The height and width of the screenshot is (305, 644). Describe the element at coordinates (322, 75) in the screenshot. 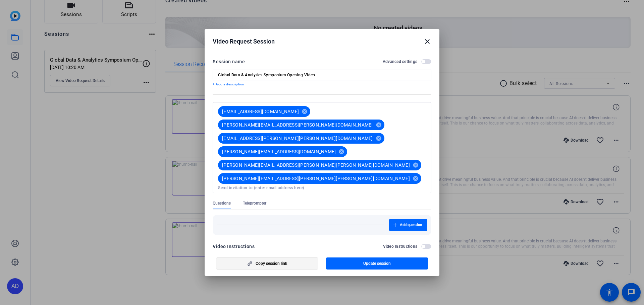

I see `input: Enter Session Name` at that location.